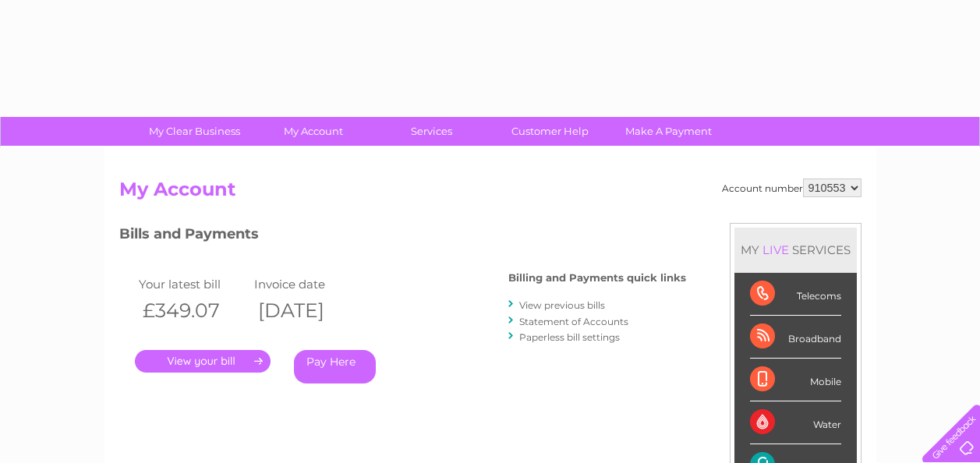 This screenshot has width=980, height=463. What do you see at coordinates (795, 422) in the screenshot?
I see `div: Water` at bounding box center [795, 422].